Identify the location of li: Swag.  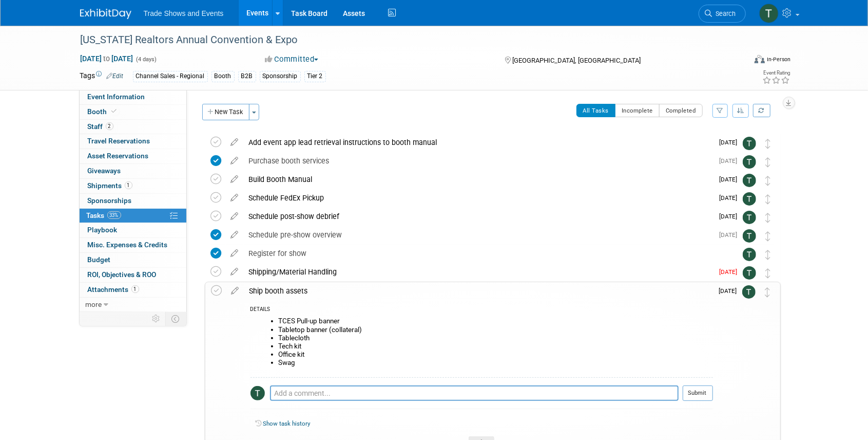
(496, 363).